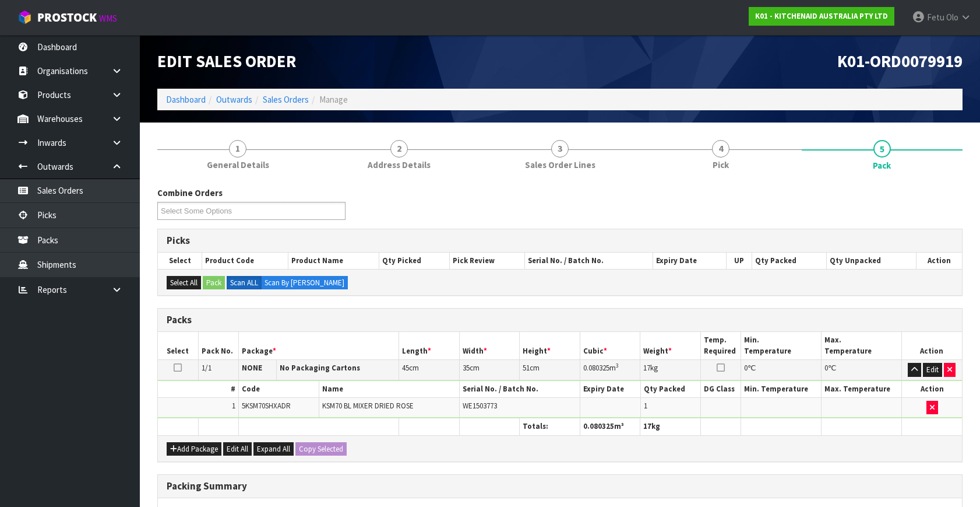 The image size is (980, 507). I want to click on label: Scan ALL, so click(244, 283).